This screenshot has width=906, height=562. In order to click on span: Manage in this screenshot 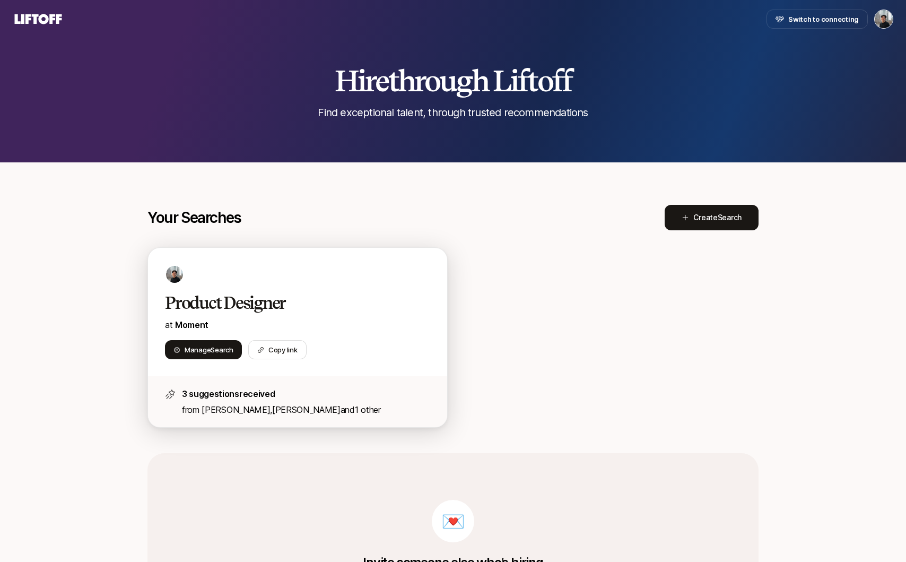, I will do `click(209, 350)`.